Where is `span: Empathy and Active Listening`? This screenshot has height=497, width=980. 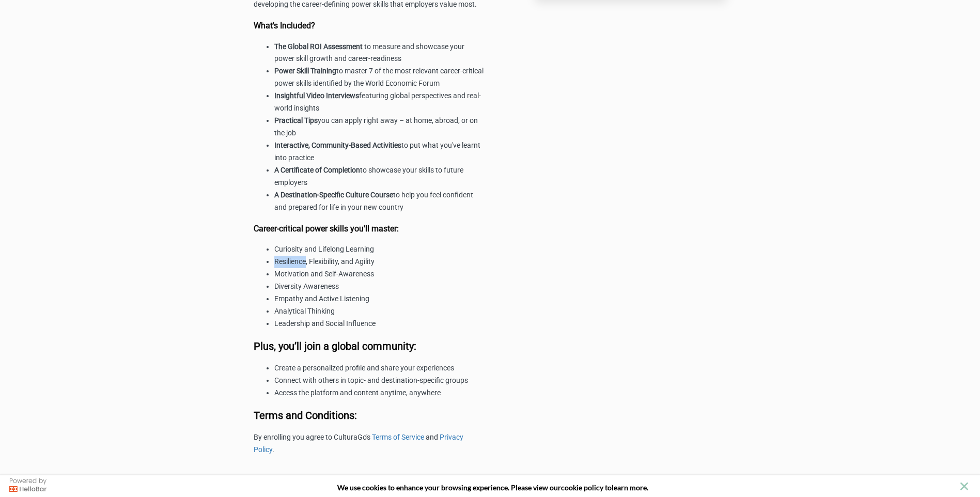
span: Empathy and Active Listening is located at coordinates (322, 299).